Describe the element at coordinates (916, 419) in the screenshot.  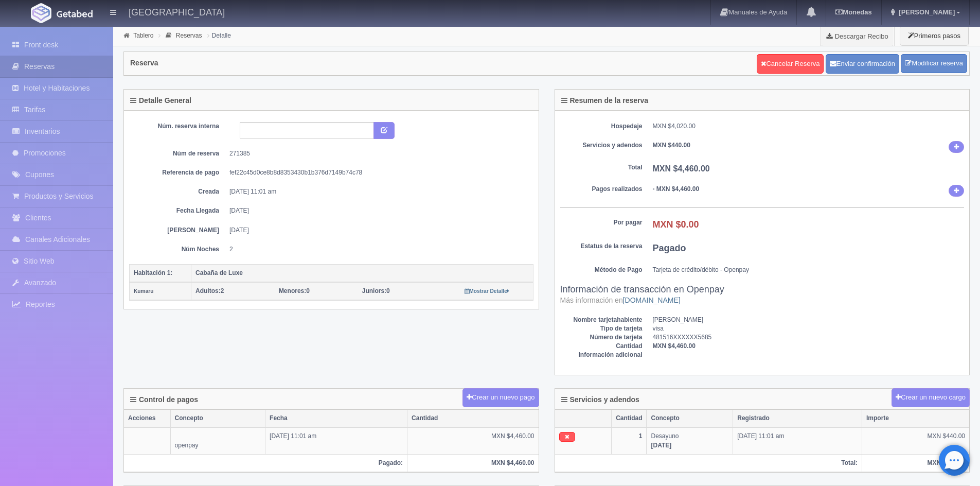
I see `th: Importe` at that location.